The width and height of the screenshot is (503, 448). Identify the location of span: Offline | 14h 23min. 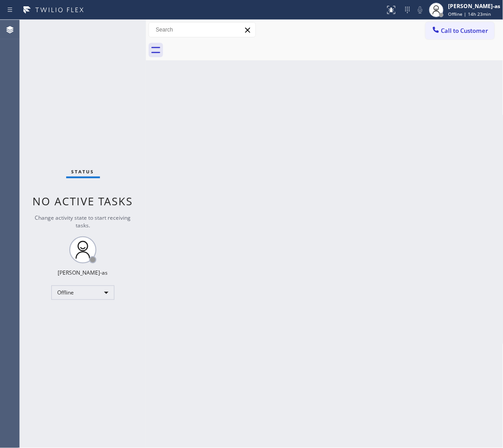
(469, 14).